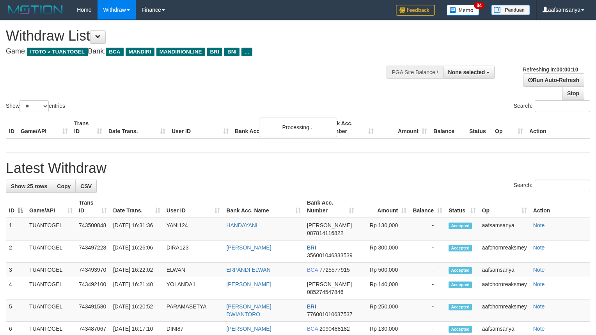 The width and height of the screenshot is (596, 335). I want to click on span: Copy 2090488182 to clipboard, so click(335, 329).